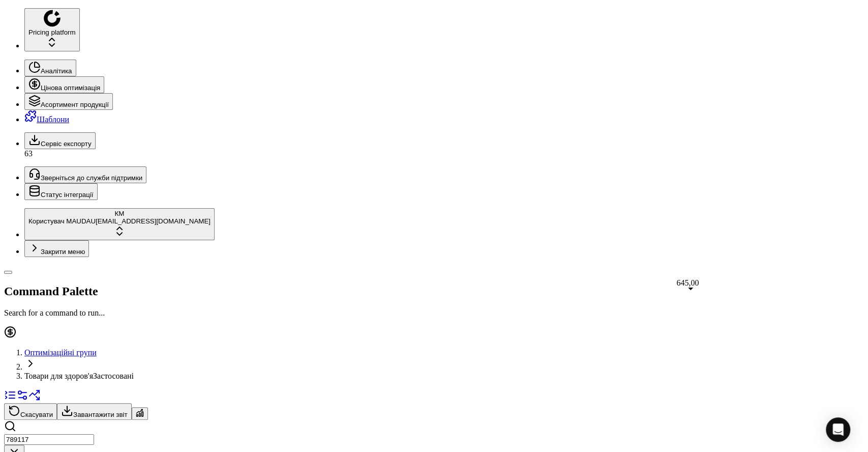 The image size is (868, 452). What do you see at coordinates (433, 313) in the screenshot?
I see `p: Search for a command to run...` at bounding box center [433, 313].